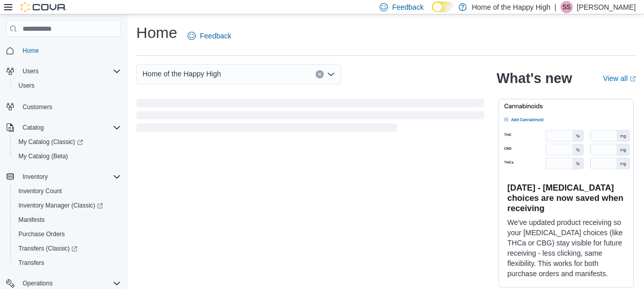  I want to click on span: Loading, so click(310, 117).